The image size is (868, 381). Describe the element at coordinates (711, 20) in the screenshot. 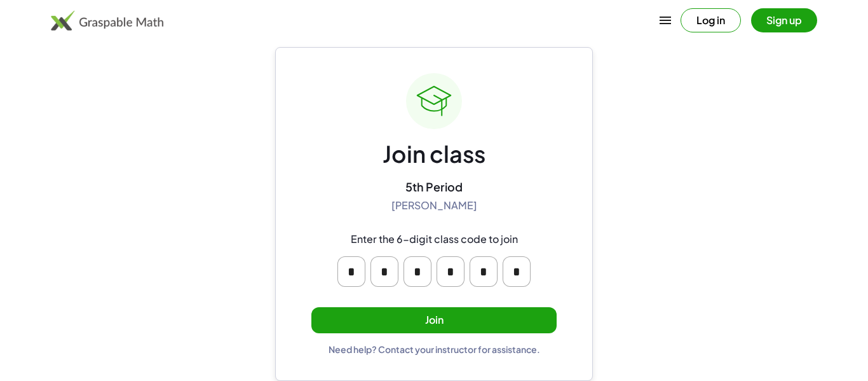

I see `button: Log in` at that location.